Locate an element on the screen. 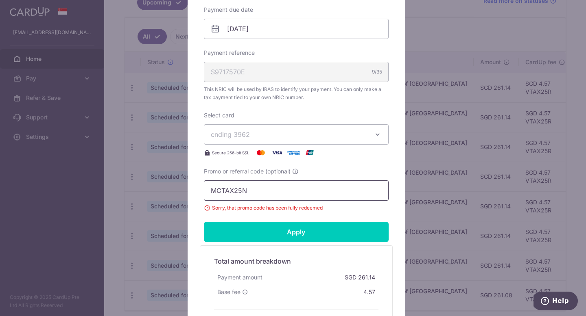 The height and width of the screenshot is (316, 586). img: American Express is located at coordinates (293, 153).